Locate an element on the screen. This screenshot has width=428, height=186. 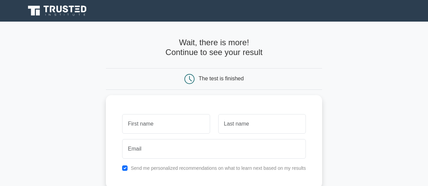
input: Last name is located at coordinates (262, 124).